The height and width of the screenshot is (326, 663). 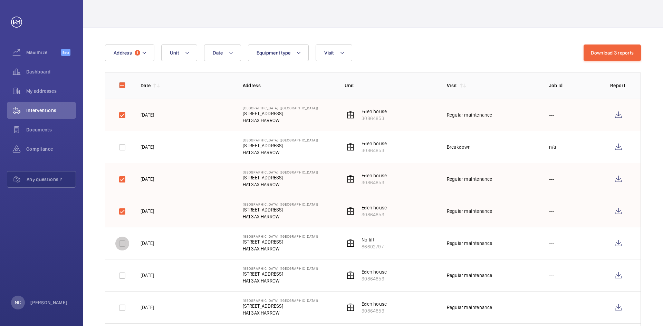 I want to click on button: Date, so click(x=222, y=53).